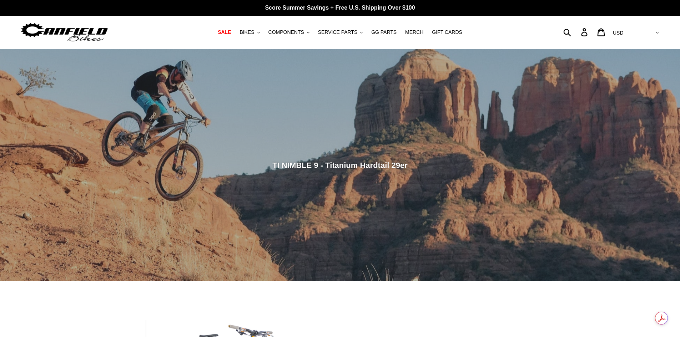 This screenshot has width=680, height=337. Describe the element at coordinates (447, 32) in the screenshot. I see `span: GIFT CARDS` at that location.